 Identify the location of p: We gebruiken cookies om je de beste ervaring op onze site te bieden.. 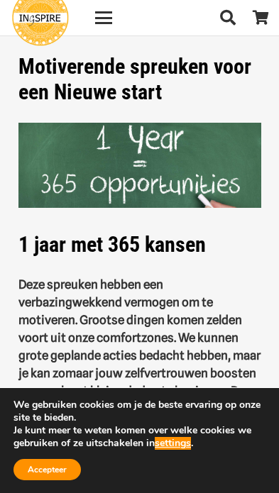
(140, 411).